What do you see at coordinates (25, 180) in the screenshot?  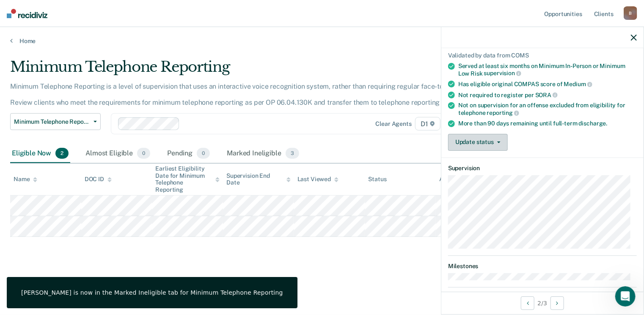 I see `div: Name` at bounding box center [25, 180].